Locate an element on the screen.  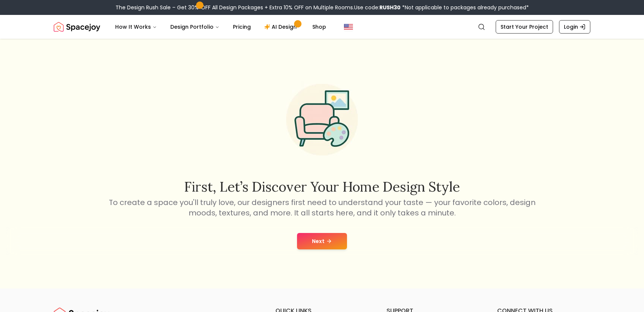
p: To create a space you'll truly love, our designers first need to understand your taste — your fav... is located at coordinates (322, 207).